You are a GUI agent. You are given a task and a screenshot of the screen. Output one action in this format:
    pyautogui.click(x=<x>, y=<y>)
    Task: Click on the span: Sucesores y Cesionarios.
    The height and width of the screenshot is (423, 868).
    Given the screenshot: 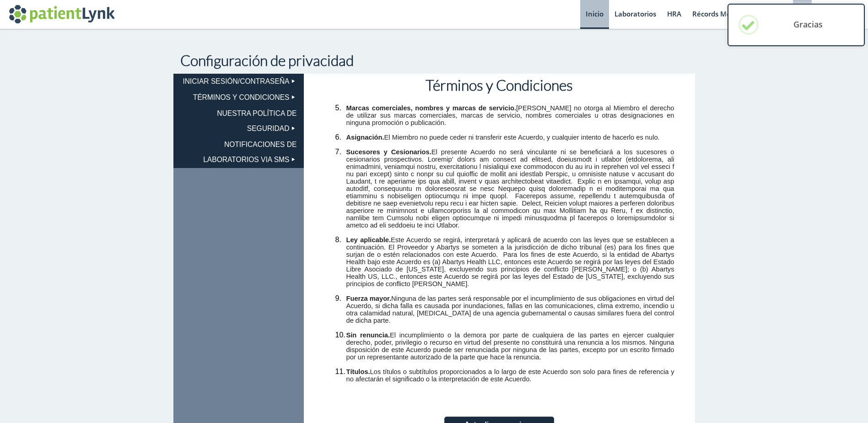 What is the action you would take?
    pyautogui.click(x=389, y=152)
    